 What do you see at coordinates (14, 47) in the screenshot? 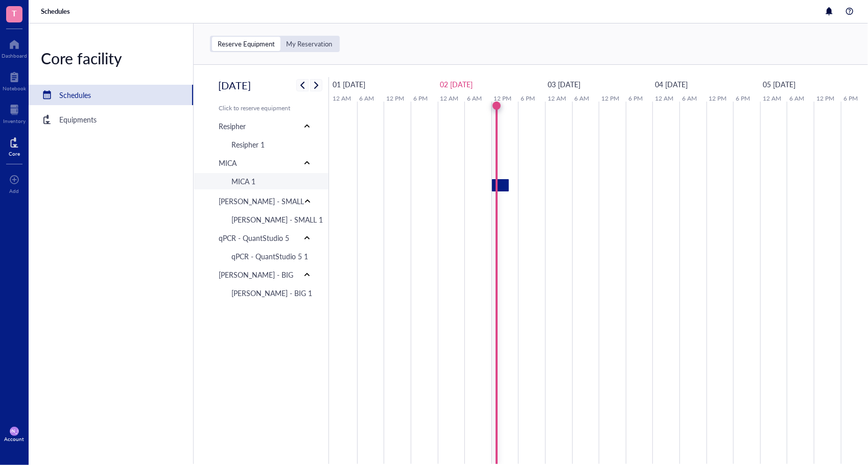
I see `a: Dashboard` at bounding box center [14, 47].